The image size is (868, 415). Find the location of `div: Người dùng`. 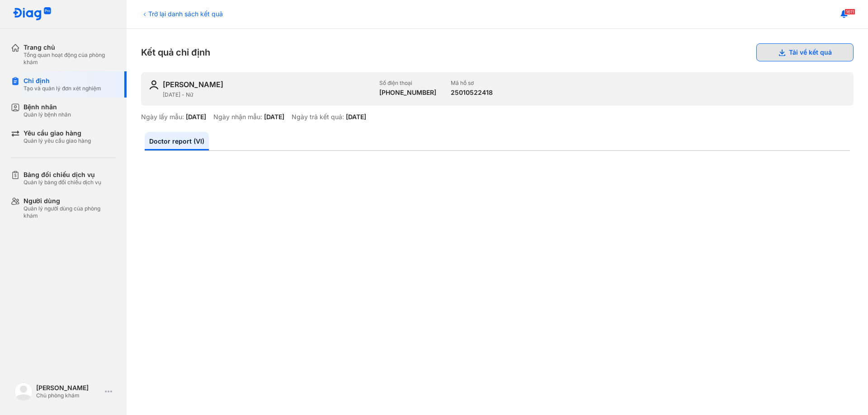

div: Người dùng is located at coordinates (70, 201).